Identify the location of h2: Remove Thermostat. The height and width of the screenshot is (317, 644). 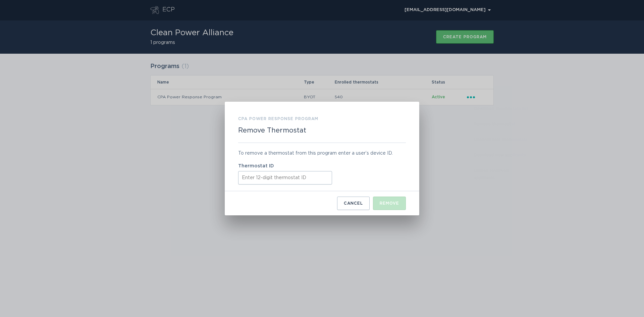
(272, 130).